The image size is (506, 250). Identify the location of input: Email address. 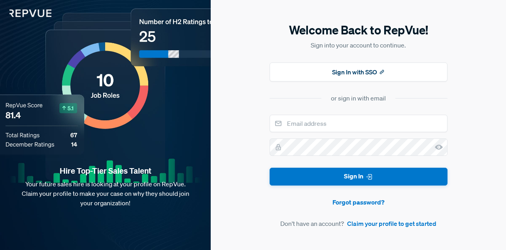
(358, 123).